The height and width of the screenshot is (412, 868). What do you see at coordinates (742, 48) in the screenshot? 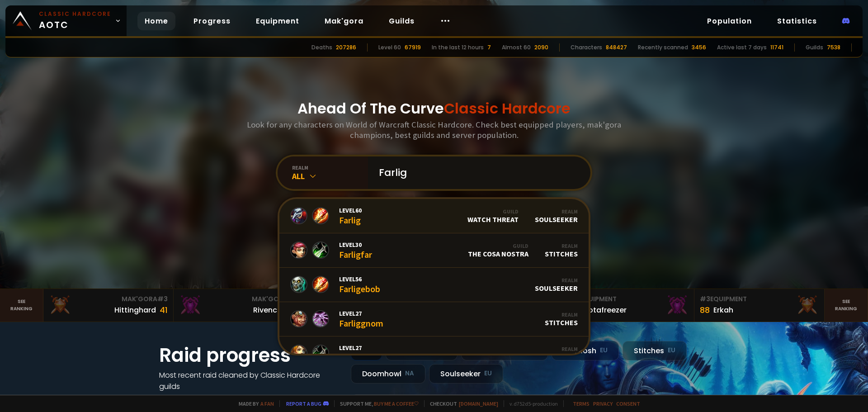
I see `div: Active last 7 days` at bounding box center [742, 48].